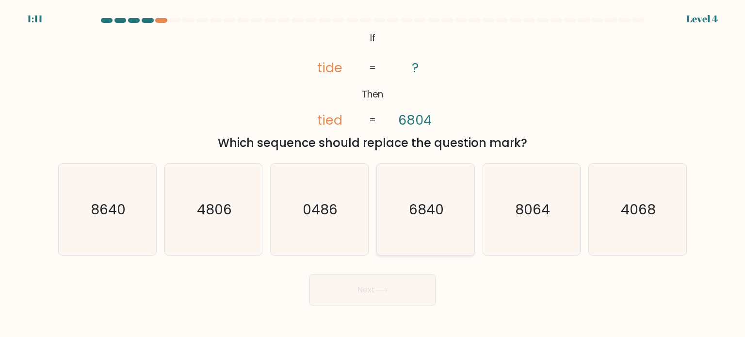  I want to click on tspan: Then, so click(373, 95).